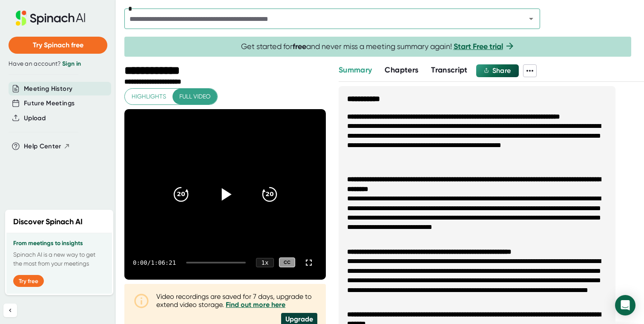 This screenshot has width=644, height=324. Describe the element at coordinates (59, 259) in the screenshot. I see `p: Spinach AI is a new way to get the most from your meetings` at that location.